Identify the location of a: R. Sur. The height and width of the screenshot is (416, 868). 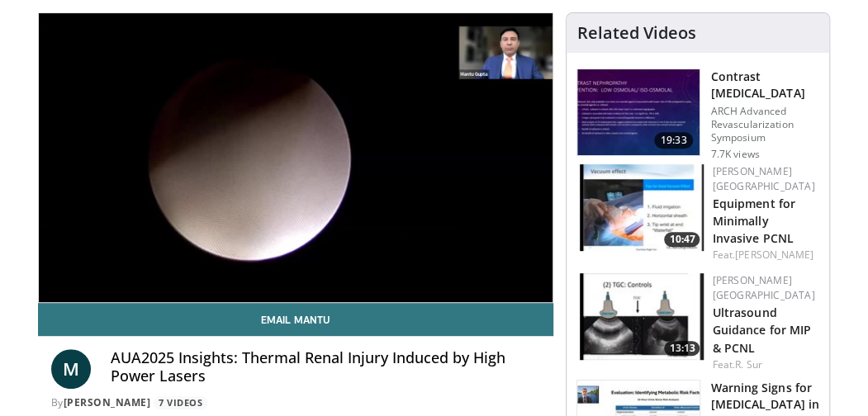
(749, 364).